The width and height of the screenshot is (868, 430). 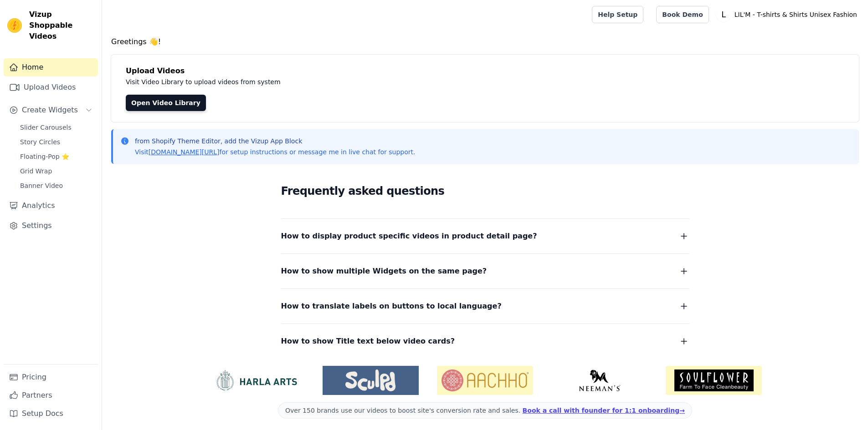 I want to click on a: Slider Carousels, so click(x=56, y=127).